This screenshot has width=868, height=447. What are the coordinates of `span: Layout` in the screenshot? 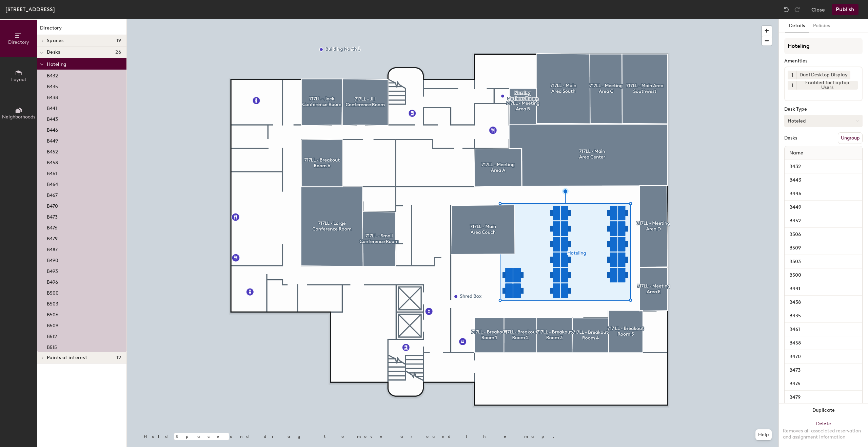 It's located at (19, 79).